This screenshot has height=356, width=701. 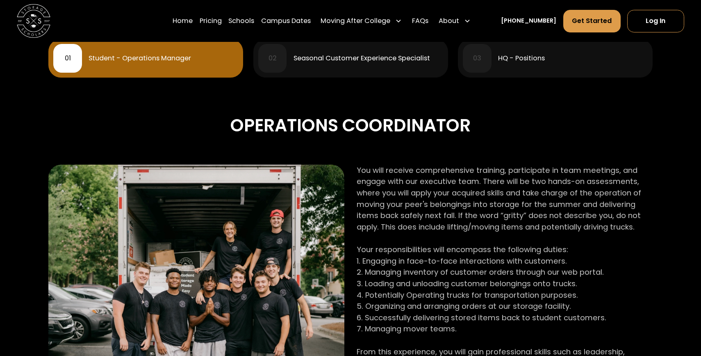 What do you see at coordinates (656, 21) in the screenshot?
I see `a: Log In` at bounding box center [656, 21].